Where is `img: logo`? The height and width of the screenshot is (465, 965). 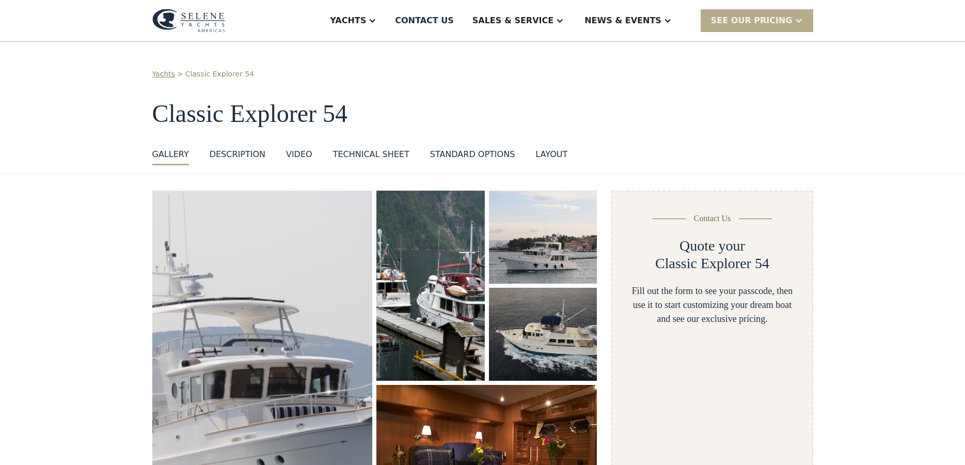 img: logo is located at coordinates (188, 21).